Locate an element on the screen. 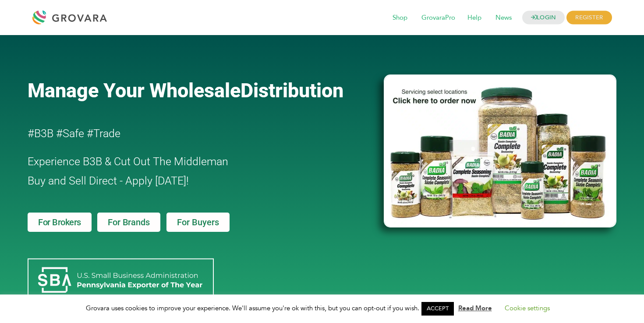 Image resolution: width=644 pixels, height=323 pixels. a: ACCEPT is located at coordinates (437, 309).